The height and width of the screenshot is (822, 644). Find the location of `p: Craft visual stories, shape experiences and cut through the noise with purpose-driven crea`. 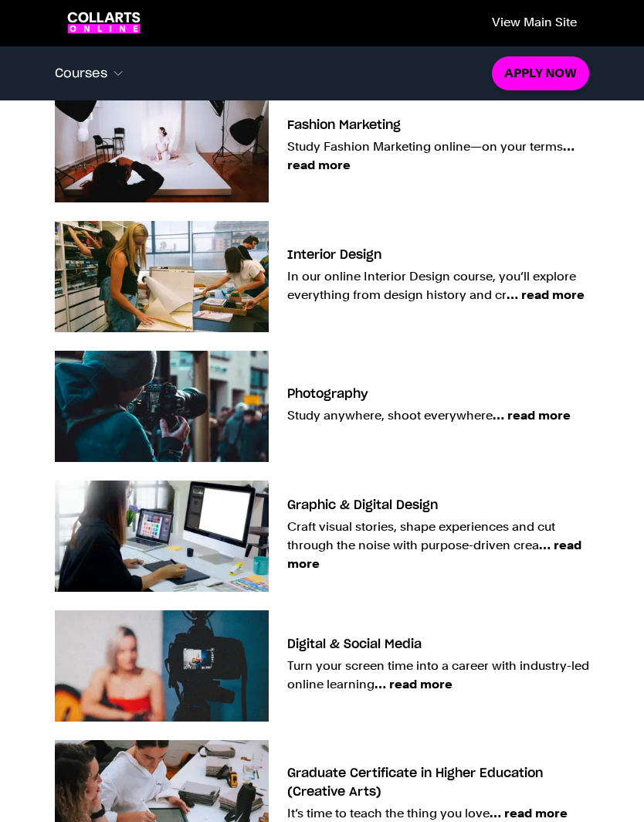

p: Craft visual stories, shape experiences and cut through the noise with purpose-driven crea is located at coordinates (438, 545).